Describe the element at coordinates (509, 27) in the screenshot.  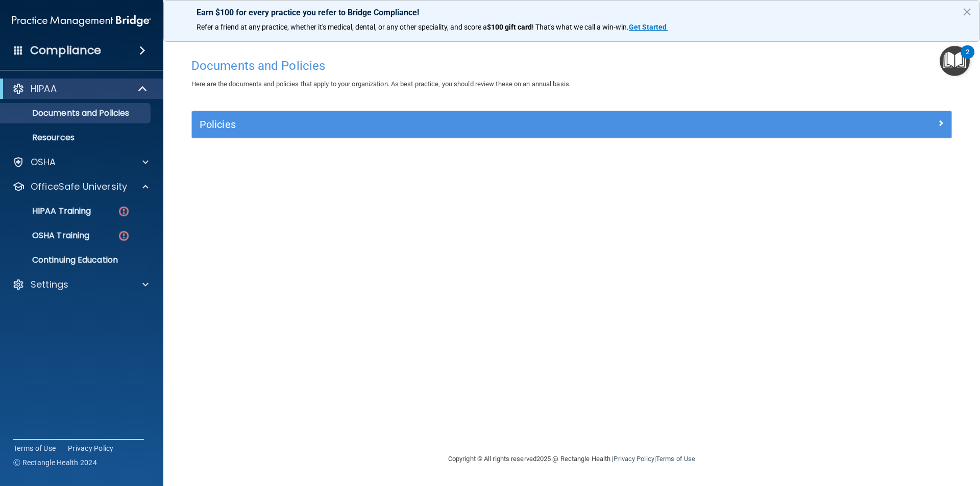
I see `strong: $100 gift card` at that location.